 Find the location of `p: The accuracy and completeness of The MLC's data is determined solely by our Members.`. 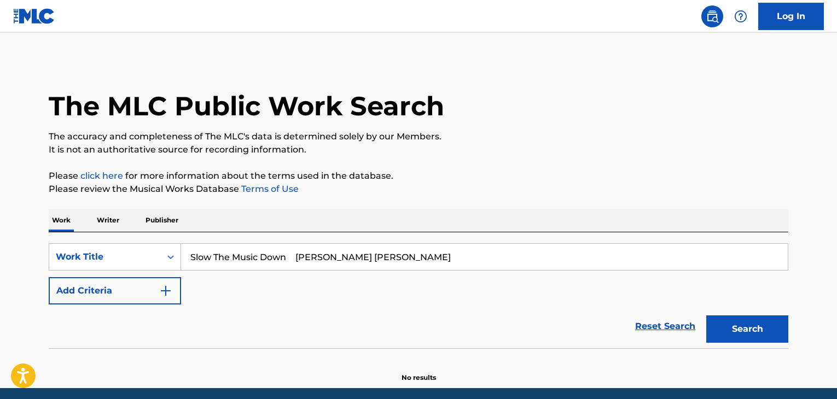

p: The accuracy and completeness of The MLC's data is determined solely by our Members. is located at coordinates (418, 137).